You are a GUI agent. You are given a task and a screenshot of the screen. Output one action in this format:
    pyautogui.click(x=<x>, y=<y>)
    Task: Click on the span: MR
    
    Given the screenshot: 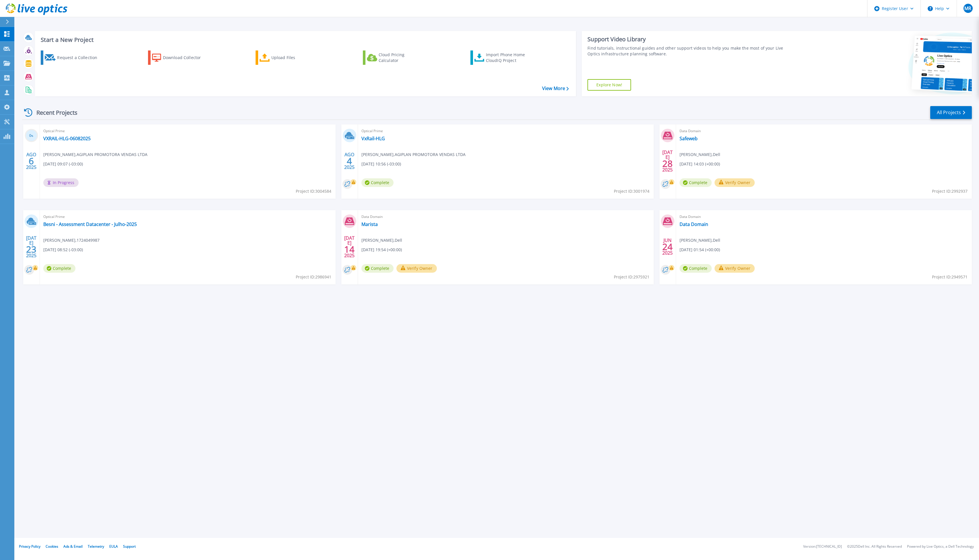 What is the action you would take?
    pyautogui.click(x=968, y=8)
    